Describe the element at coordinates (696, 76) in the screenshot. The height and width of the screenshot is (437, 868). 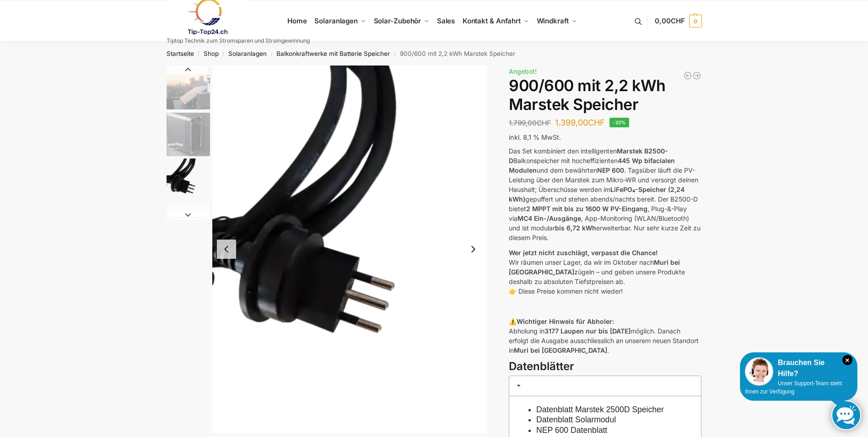
I see `a: Steckerkraftwerk mit 8 KW Speicher und 8 Solarmodulen mit 3600 Watt` at that location.